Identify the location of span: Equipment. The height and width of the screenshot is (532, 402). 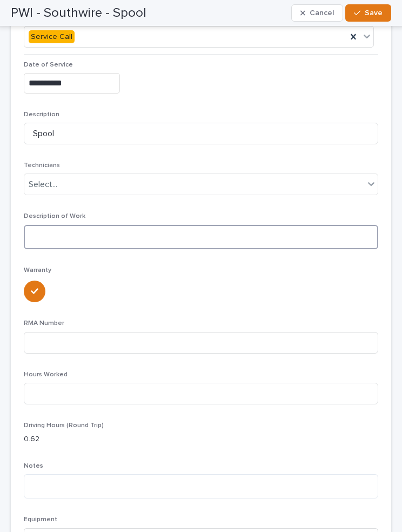
(41, 519).